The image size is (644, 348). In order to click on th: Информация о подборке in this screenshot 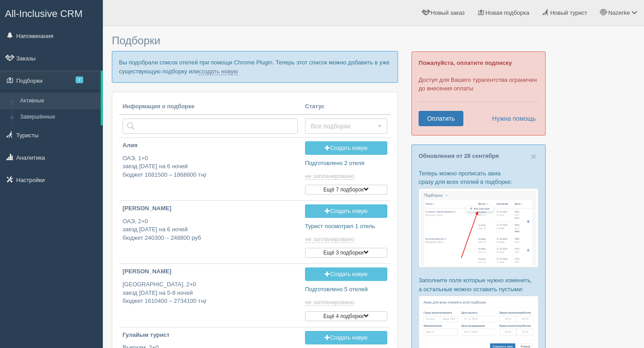, I will do `click(210, 107)`.